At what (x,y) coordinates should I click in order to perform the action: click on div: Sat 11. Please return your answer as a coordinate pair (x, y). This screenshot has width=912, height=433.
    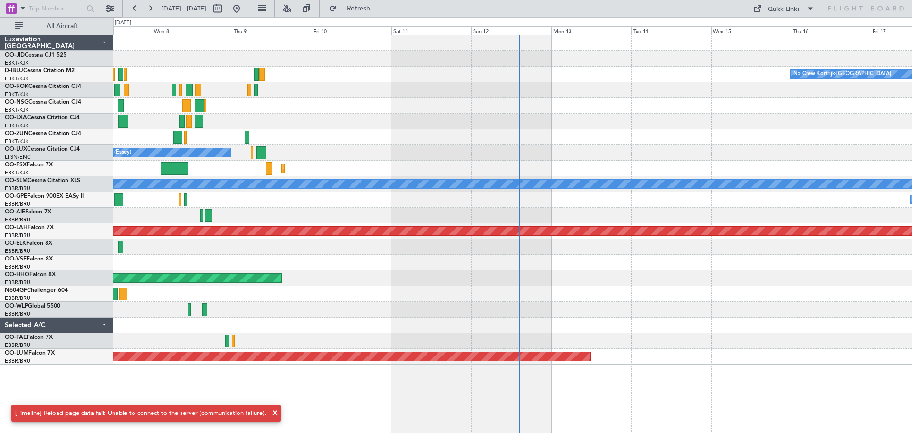
    Looking at the image, I should click on (431, 30).